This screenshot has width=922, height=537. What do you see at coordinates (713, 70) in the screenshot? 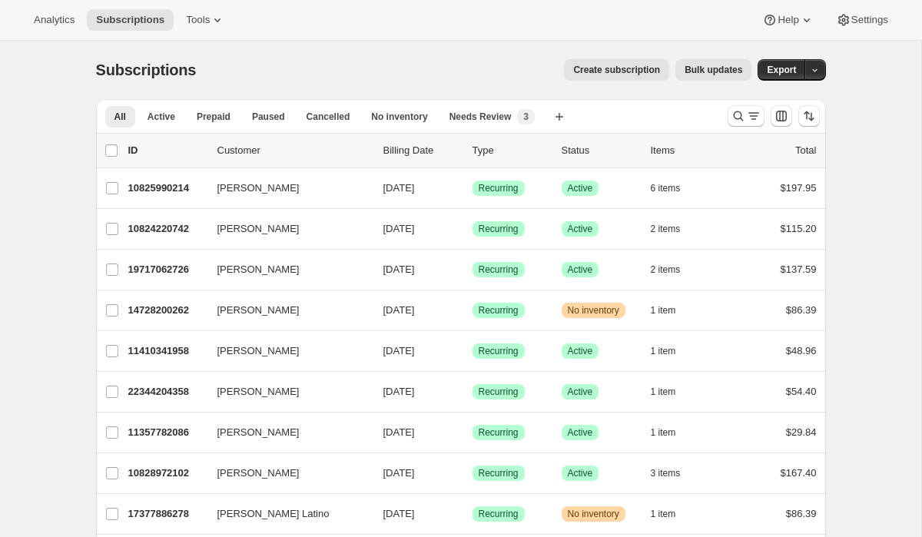
I see `button: Bulk updates` at bounding box center [713, 70].